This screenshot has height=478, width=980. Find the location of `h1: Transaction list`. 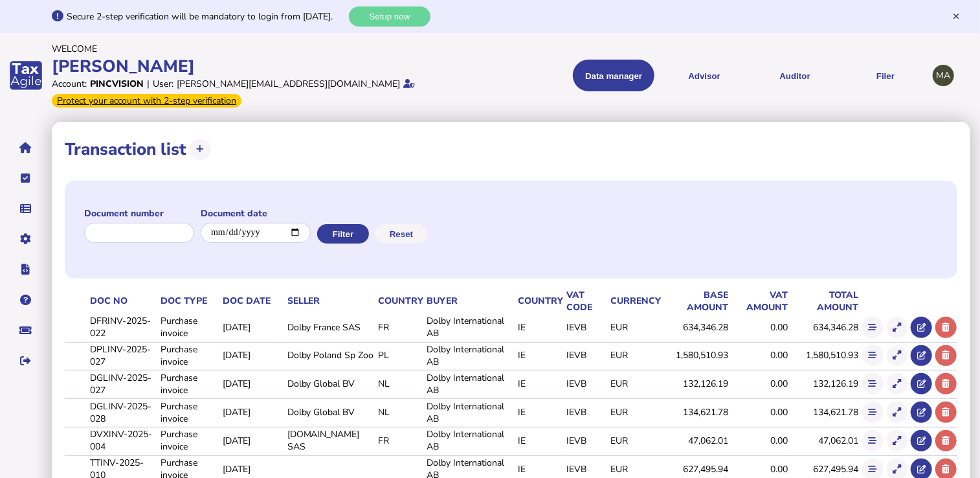

h1: Transaction list is located at coordinates (125, 149).